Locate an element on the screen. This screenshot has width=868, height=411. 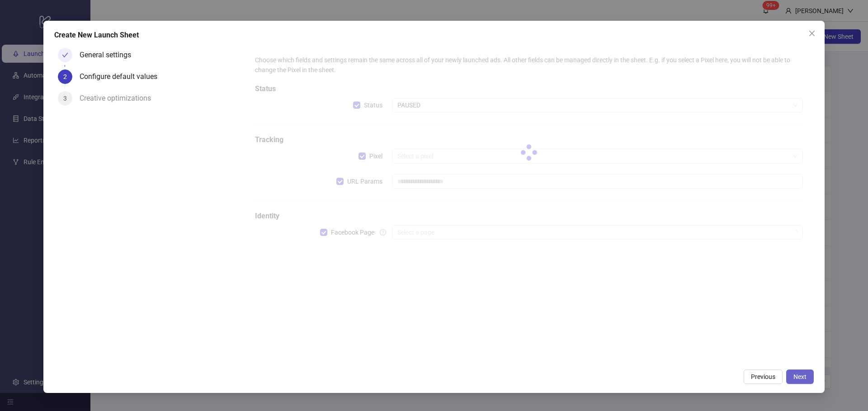
span: 2 is located at coordinates (65, 77).